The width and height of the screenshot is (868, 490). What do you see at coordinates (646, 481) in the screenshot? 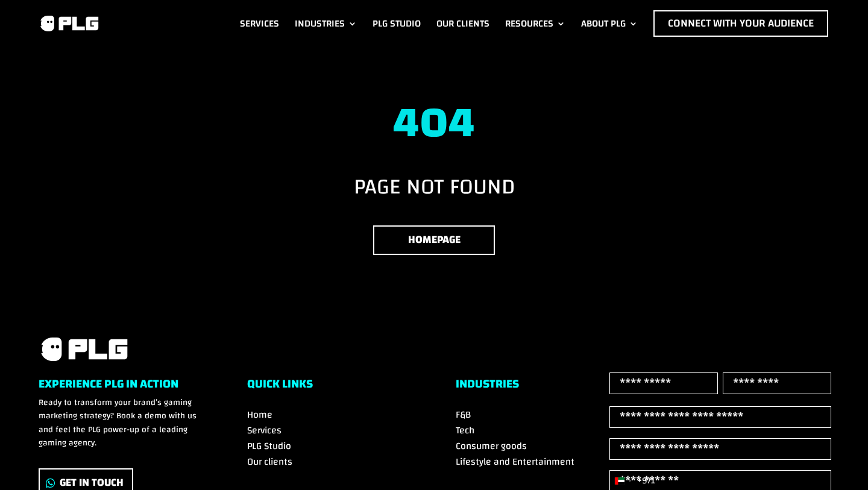
I see `div: +971` at bounding box center [646, 481].